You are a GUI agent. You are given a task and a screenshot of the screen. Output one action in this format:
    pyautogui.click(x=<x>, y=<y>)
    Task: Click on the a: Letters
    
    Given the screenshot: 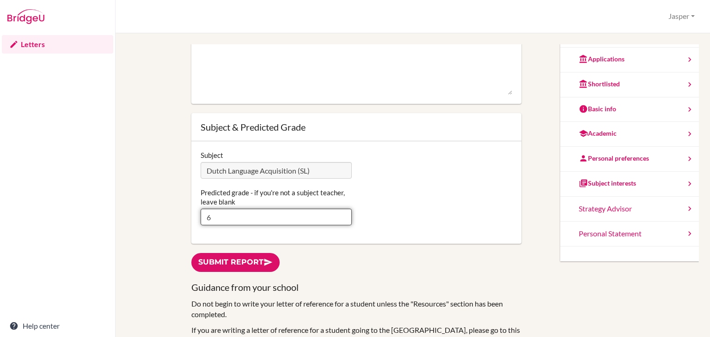 What is the action you would take?
    pyautogui.click(x=57, y=44)
    